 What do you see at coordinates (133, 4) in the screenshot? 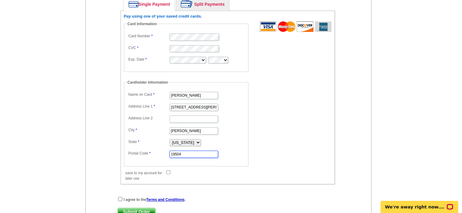
I see `img: single-payment.png` at bounding box center [133, 4].